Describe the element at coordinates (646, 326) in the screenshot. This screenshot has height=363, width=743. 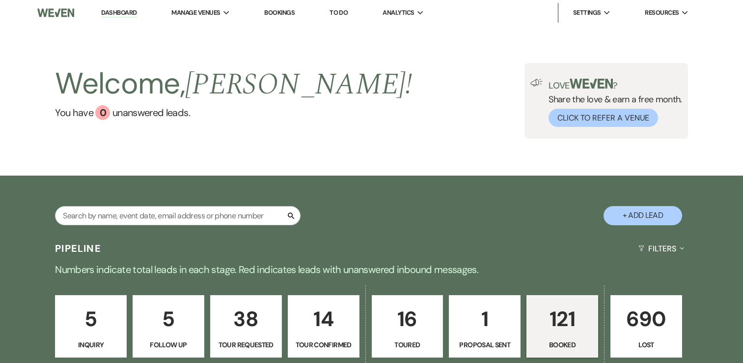
I see `a: 690Lost` at that location.